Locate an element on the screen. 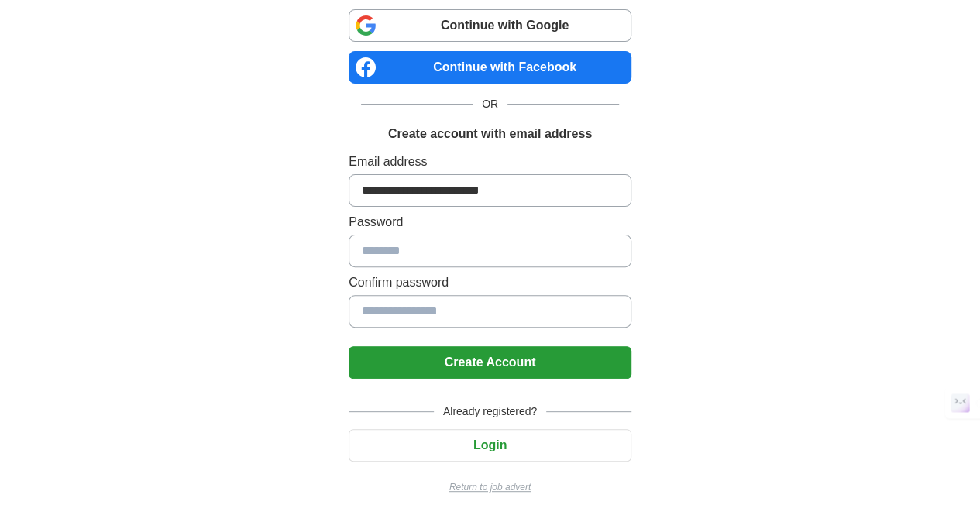 The image size is (980, 515). label: Confirm password is located at coordinates (490, 283).